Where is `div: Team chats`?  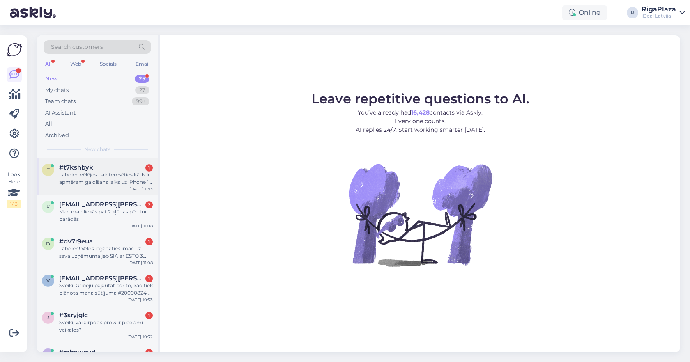
div: Team chats is located at coordinates (60, 101).